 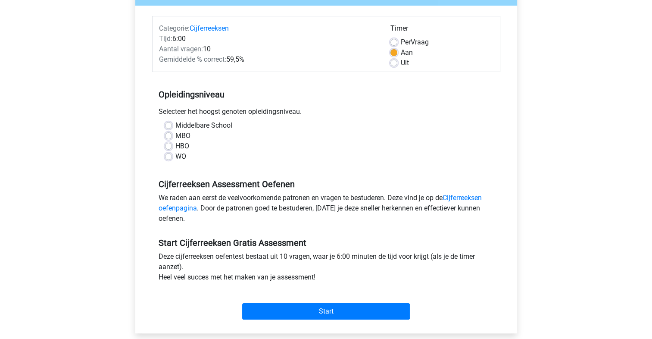 I want to click on label: Vraag, so click(x=415, y=42).